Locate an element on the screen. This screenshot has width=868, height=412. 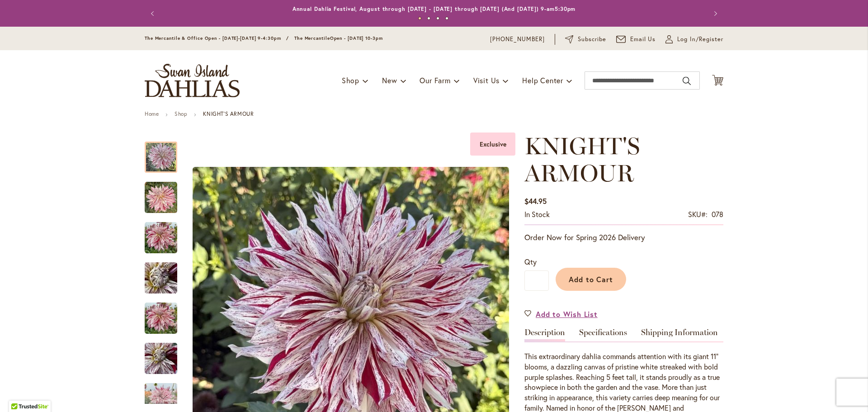
button: 2 of 4 is located at coordinates (429, 18).